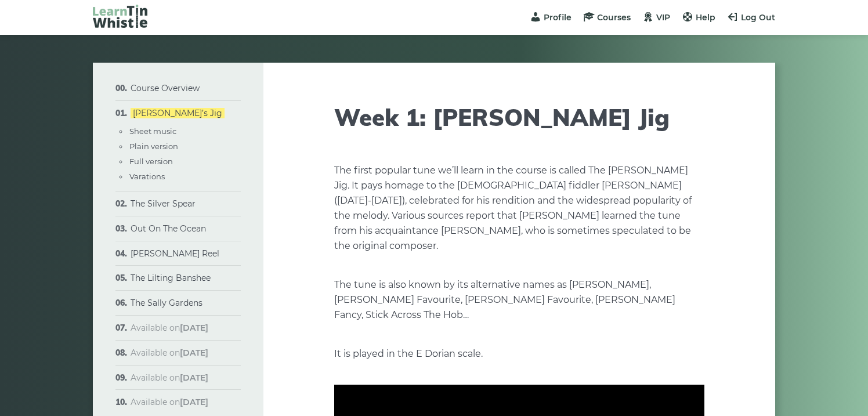 This screenshot has height=416, width=868. What do you see at coordinates (551, 18) in the screenshot?
I see `a: Profile` at bounding box center [551, 18].